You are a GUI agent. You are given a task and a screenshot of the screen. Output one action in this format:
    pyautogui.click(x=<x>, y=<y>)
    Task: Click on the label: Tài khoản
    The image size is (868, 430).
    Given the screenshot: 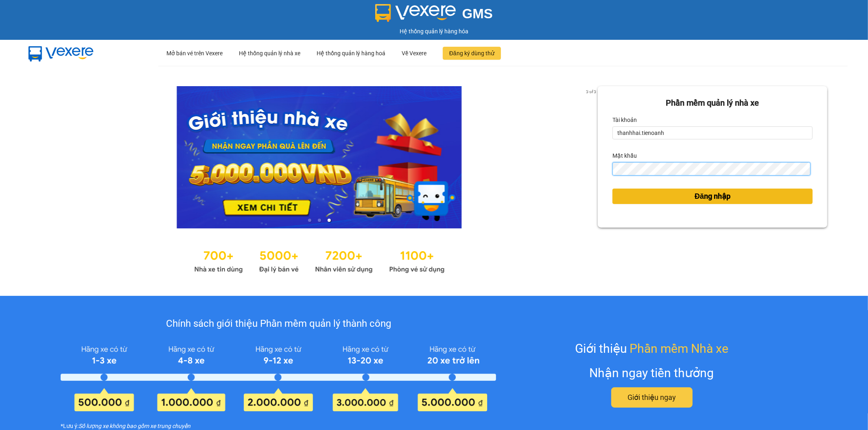 What is the action you would take?
    pyautogui.click(x=624, y=120)
    